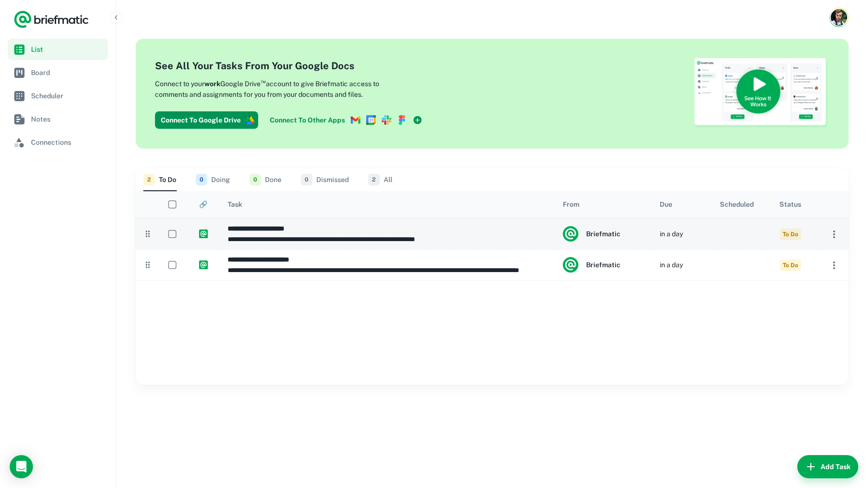  What do you see at coordinates (206, 120) in the screenshot?
I see `button: Connect To Google Drive` at bounding box center [206, 120].